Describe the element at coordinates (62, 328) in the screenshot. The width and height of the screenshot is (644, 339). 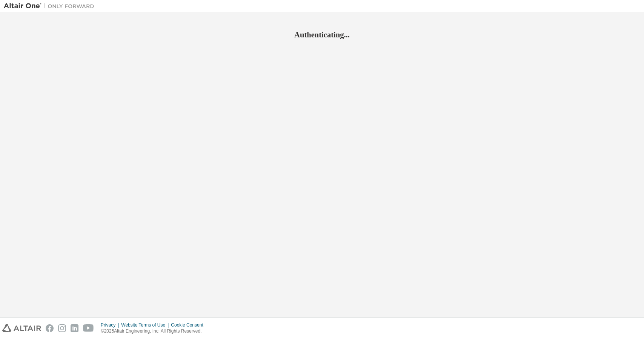
I see `img: instagram.svg` at that location.